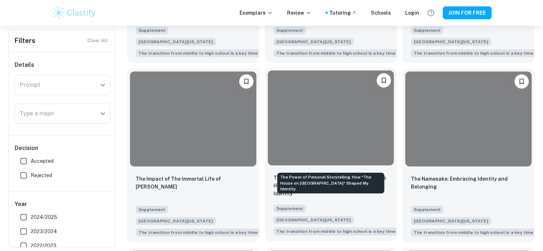 The width and height of the screenshot is (543, 251). Describe the element at coordinates (331, 186) in the screenshot. I see `p: The Power of Personal Storytelling: How *The House on Mango Street* Shaped My Identity` at that location.